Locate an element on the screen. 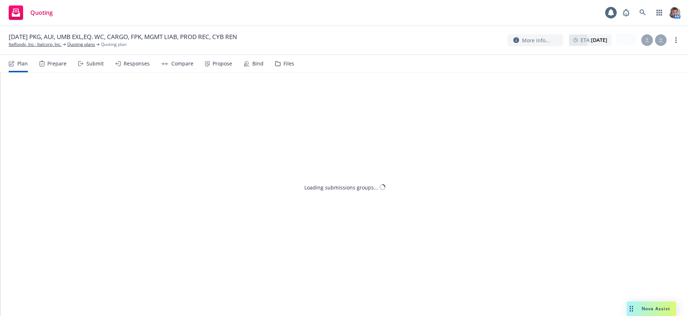 The image size is (689, 316). span: ETA : is located at coordinates (594, 40).